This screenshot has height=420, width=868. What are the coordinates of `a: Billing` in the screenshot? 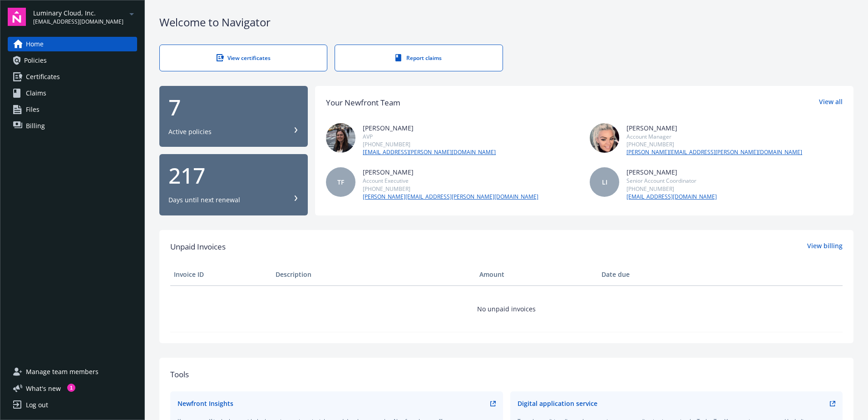 It's located at (72, 126).